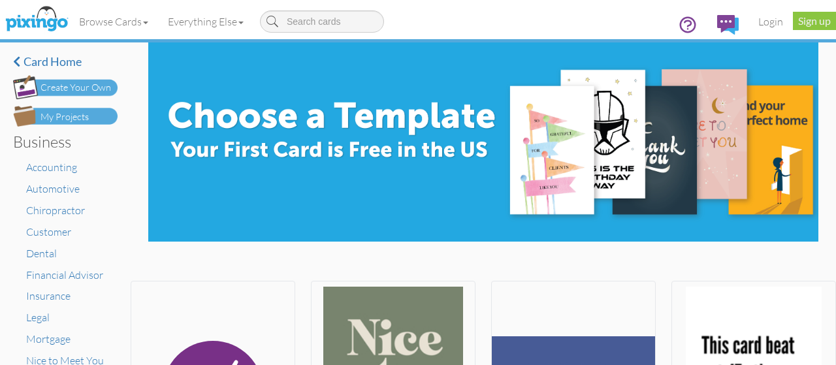  What do you see at coordinates (48, 232) in the screenshot?
I see `span: Customer` at bounding box center [48, 232].